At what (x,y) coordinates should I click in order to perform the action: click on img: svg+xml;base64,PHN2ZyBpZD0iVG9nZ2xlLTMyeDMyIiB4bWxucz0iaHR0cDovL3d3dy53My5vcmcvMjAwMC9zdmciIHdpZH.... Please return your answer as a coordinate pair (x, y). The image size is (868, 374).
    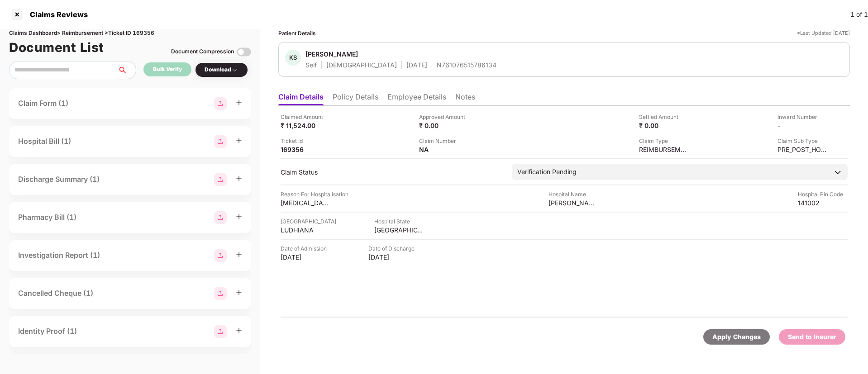
    Looking at the image, I should click on (244, 52).